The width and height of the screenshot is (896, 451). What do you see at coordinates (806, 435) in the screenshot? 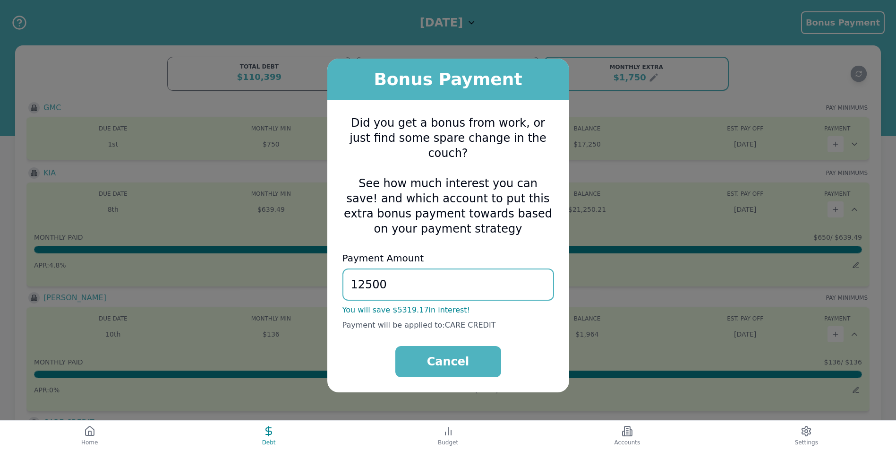
I see `button: Settings` at bounding box center [806, 435].